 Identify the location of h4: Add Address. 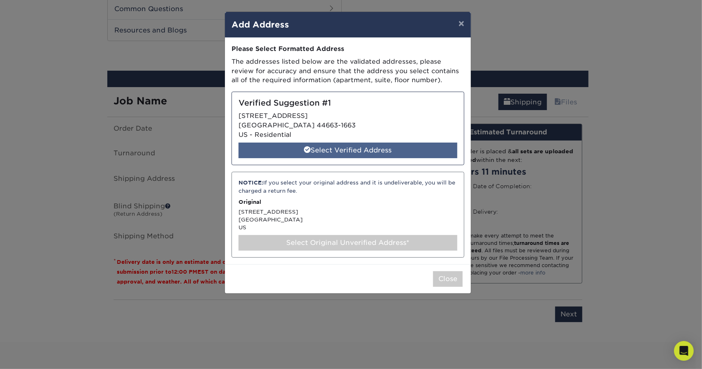
(348, 25).